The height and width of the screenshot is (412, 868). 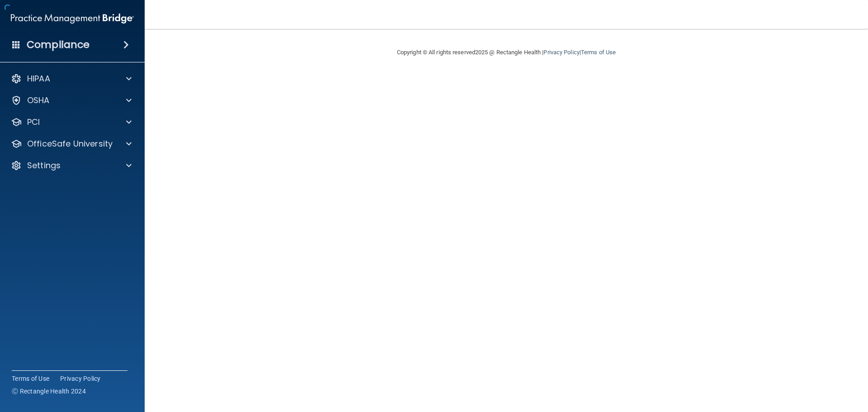 What do you see at coordinates (73, 18) in the screenshot?
I see `img: PMB logo` at bounding box center [73, 18].